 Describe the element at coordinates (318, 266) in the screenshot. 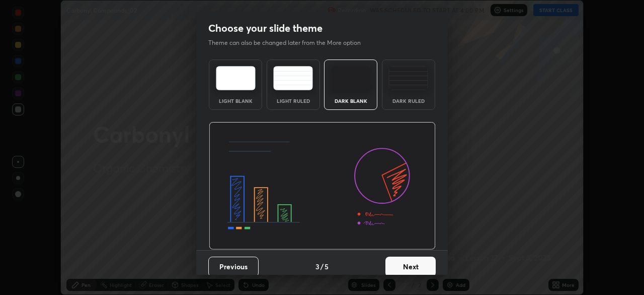

I see `h4: 3` at that location.